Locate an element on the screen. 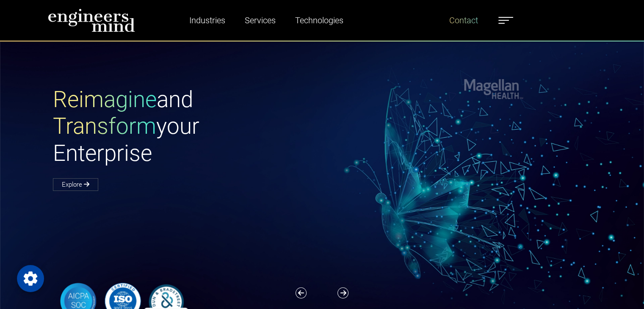 The image size is (644, 309). h1: and your Enterprise is located at coordinates (188, 126).